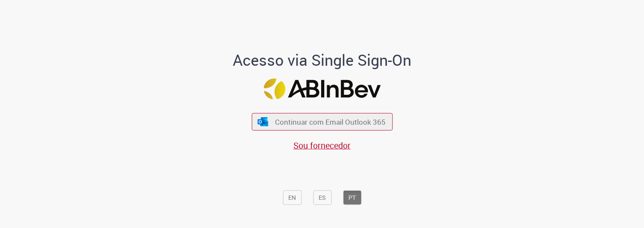  What do you see at coordinates (322, 145) in the screenshot?
I see `span: Sou fornecedor` at bounding box center [322, 145].